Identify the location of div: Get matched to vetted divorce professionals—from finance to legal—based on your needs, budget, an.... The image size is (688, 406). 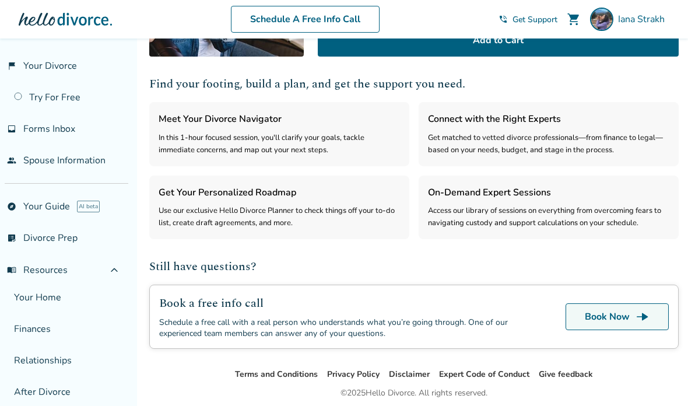
(549, 144).